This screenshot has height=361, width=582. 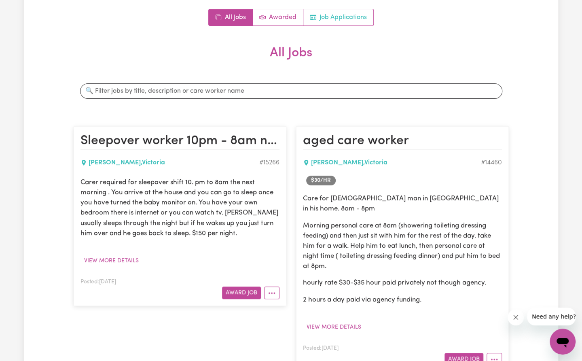 I want to click on button: More options, so click(x=272, y=293).